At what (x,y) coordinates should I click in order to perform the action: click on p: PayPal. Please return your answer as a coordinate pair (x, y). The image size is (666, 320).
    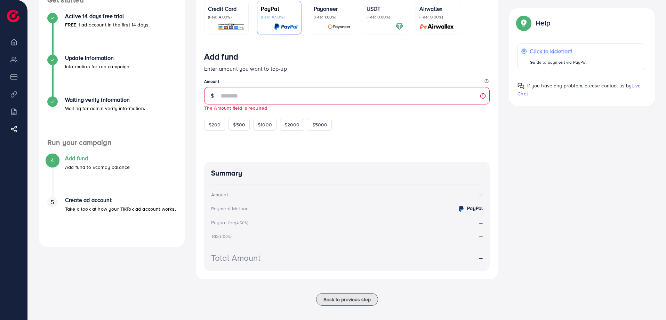
    Looking at the image, I should click on (279, 9).